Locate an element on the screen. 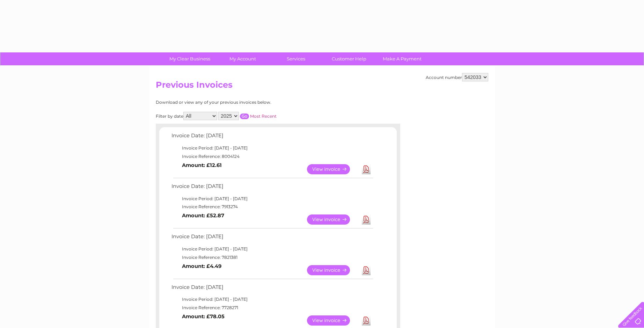 The image size is (644, 328). a: Customer Help is located at coordinates (349, 59).